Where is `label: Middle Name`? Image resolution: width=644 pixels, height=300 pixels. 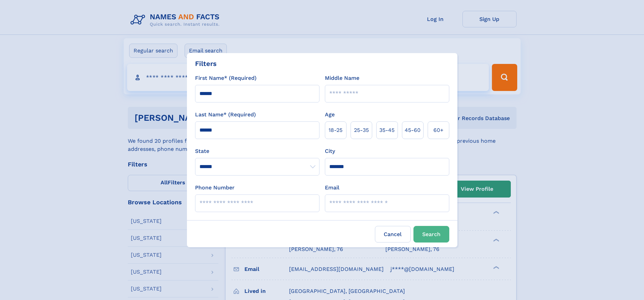 label: Middle Name is located at coordinates (342, 78).